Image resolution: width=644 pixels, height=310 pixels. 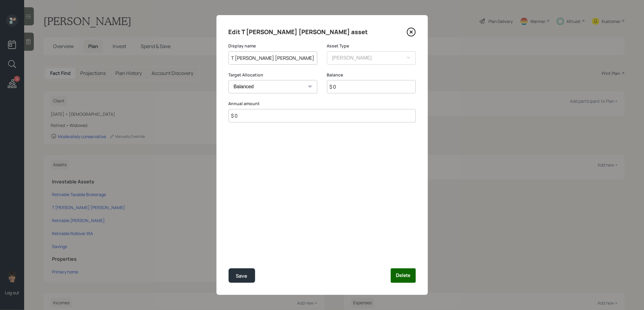 I want to click on label: Asset Type, so click(x=371, y=46).